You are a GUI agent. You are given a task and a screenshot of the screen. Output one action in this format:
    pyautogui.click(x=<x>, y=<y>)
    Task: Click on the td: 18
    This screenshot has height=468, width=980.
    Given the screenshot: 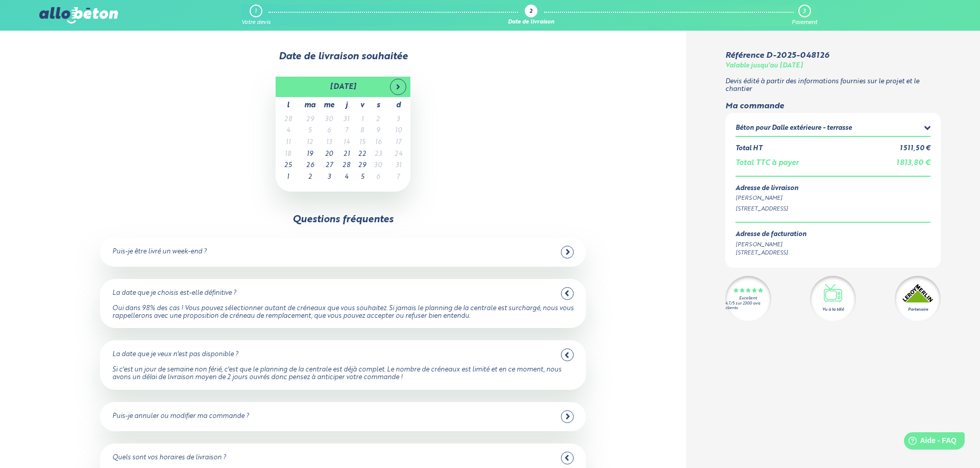 What is the action you would take?
    pyautogui.click(x=288, y=154)
    